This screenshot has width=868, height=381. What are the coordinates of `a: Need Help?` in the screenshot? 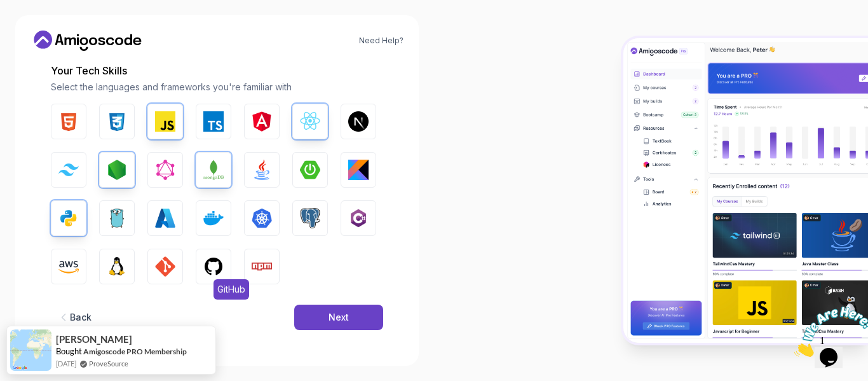 It's located at (381, 41).